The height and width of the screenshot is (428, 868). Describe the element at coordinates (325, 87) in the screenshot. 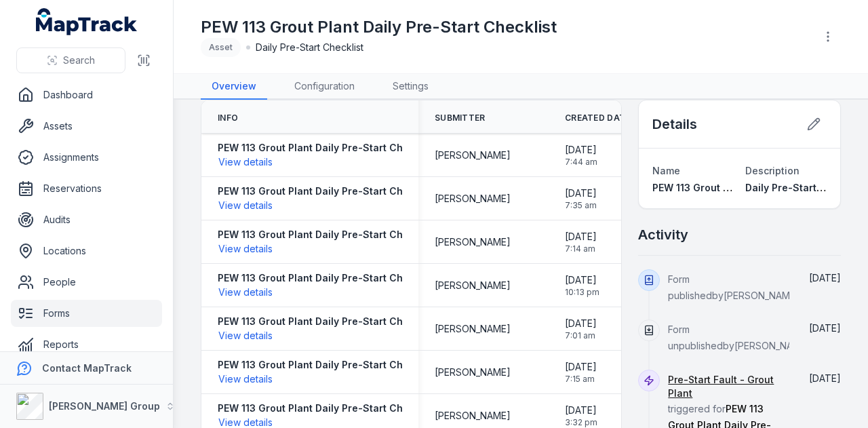

I see `a: Configuration` at that location.